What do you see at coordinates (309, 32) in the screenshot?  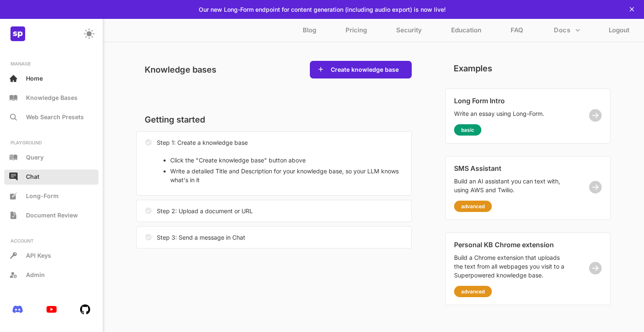 I see `p: Blog` at bounding box center [309, 32].